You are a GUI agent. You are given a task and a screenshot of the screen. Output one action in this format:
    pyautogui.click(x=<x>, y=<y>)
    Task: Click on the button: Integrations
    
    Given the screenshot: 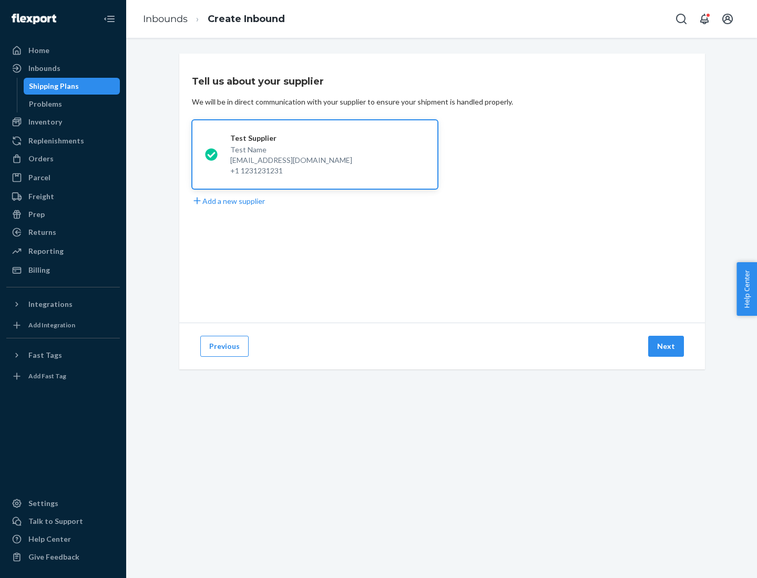 What is the action you would take?
    pyautogui.click(x=63, y=304)
    